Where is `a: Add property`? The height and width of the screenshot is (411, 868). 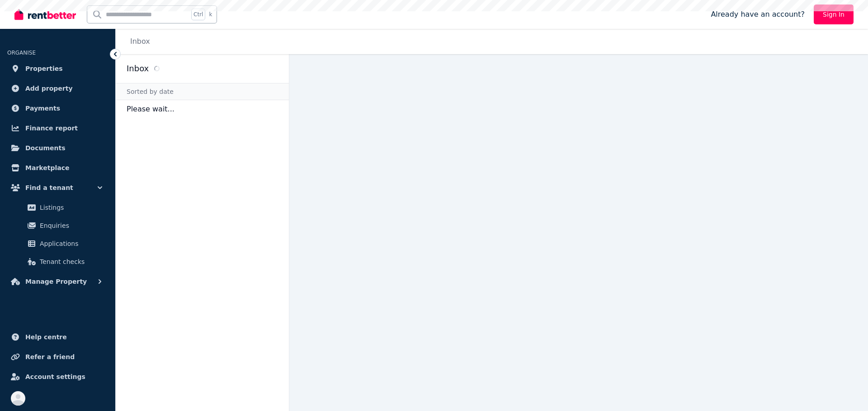 a: Add property is located at coordinates (57, 88).